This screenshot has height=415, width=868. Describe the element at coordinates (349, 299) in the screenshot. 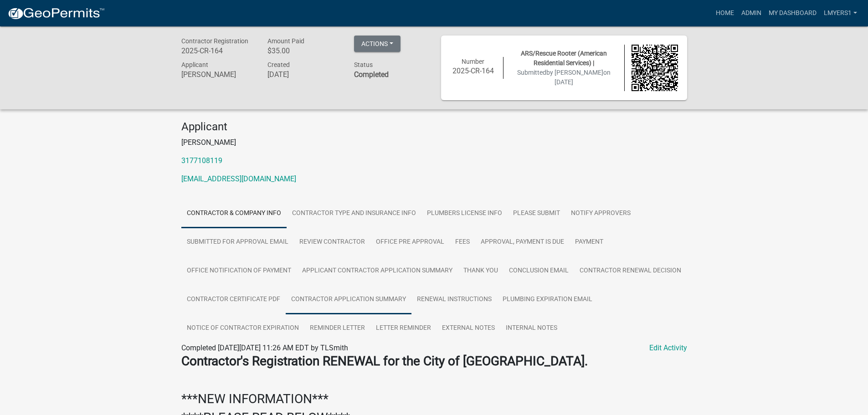

I see `a: Contractor Application Summary` at that location.